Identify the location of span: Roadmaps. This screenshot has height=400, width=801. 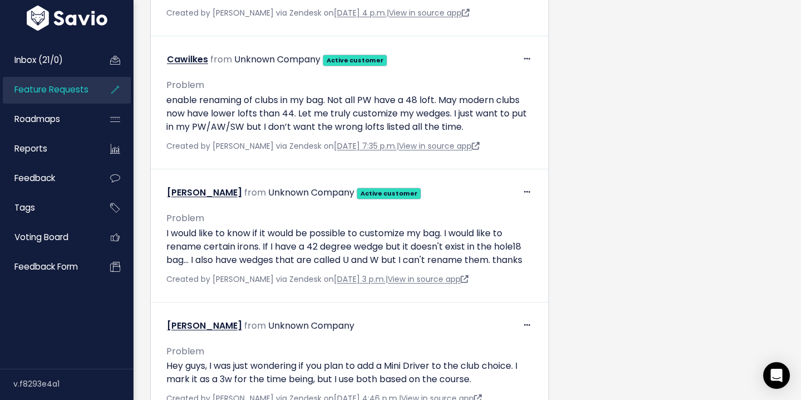
(37, 119).